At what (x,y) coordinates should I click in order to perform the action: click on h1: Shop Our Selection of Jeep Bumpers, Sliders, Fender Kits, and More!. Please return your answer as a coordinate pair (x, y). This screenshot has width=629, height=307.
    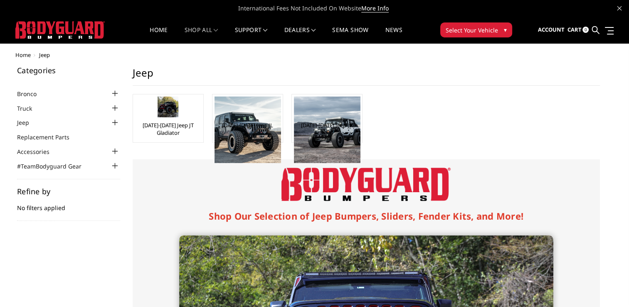
    Looking at the image, I should click on (366, 216).